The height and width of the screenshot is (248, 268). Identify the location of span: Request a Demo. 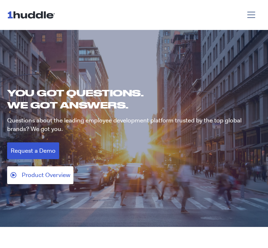
(33, 151).